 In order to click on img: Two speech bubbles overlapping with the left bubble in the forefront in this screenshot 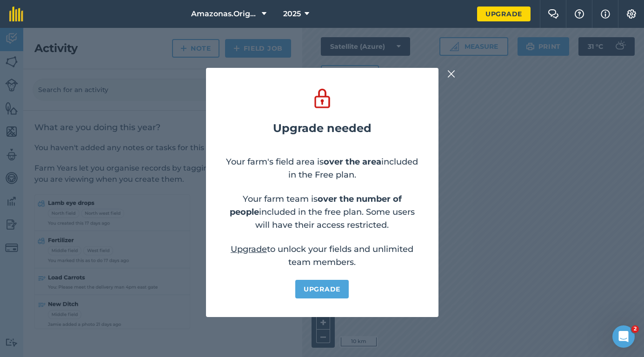, I will do `click(553, 14)`.